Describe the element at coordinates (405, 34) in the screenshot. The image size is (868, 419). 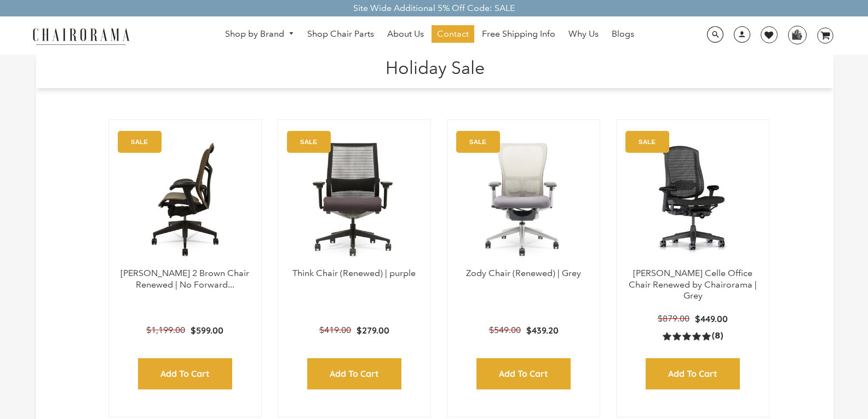
I see `a: About Us` at that location.